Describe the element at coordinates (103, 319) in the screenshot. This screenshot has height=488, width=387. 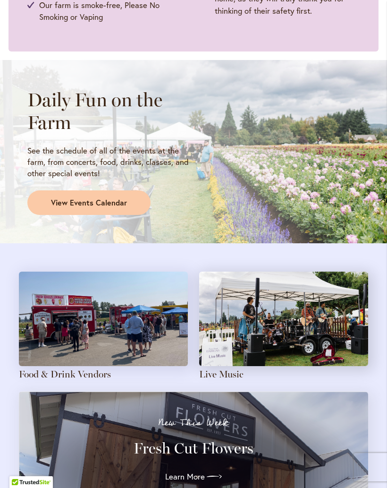
I see `a: Attendees gather around food trucks on a sunny day at the farm` at that location.